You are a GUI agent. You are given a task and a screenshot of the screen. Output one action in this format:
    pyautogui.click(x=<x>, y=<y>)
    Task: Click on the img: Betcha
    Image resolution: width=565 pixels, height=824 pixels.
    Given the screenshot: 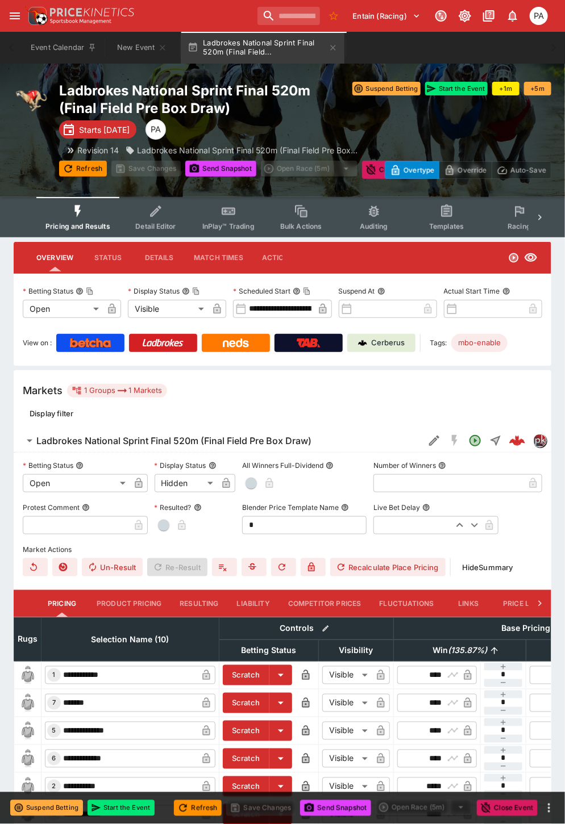 What is the action you would take?
    pyautogui.click(x=90, y=343)
    